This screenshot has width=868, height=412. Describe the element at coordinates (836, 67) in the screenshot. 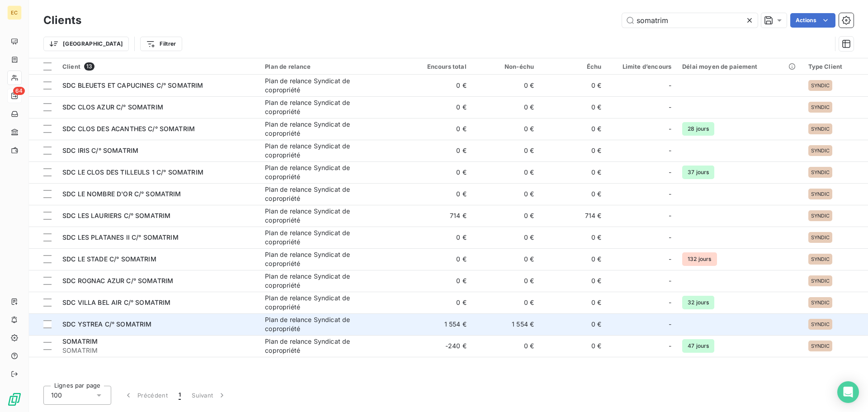

I see `div: Type Client` at that location.